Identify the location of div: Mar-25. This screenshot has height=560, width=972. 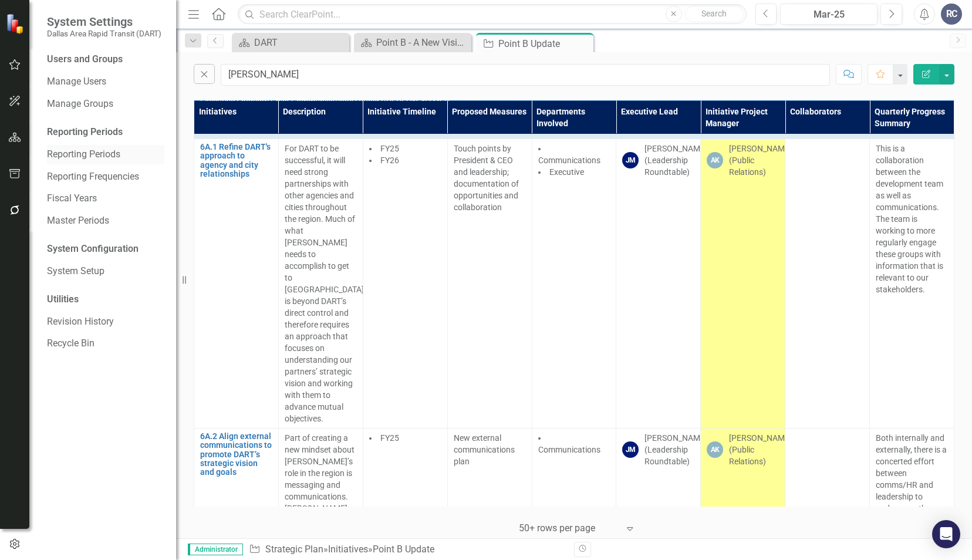
(829, 15).